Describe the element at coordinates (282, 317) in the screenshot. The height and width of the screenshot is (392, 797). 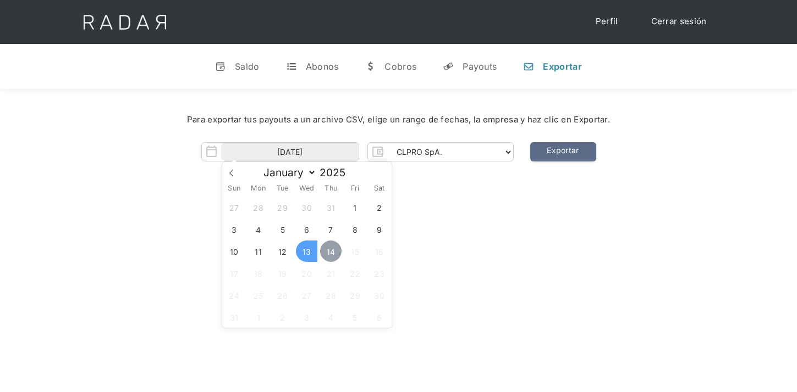
I see `span: September 2, 2025` at that location.